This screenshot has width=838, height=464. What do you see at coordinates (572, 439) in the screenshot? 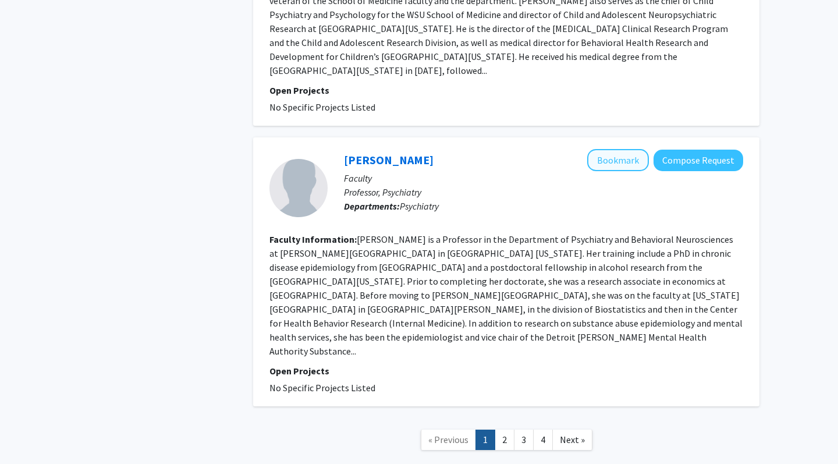
I see `span: Next »` at bounding box center [572, 439].